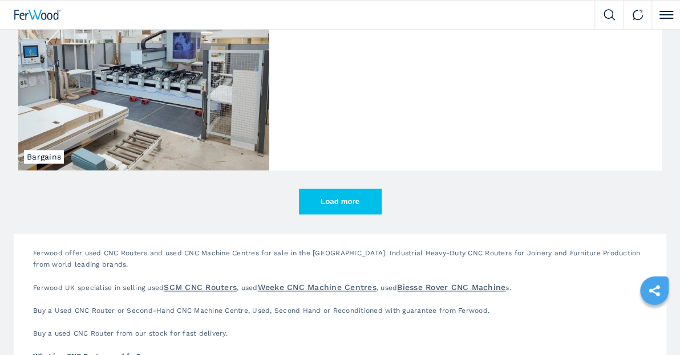 The width and height of the screenshot is (680, 355). What do you see at coordinates (200, 288) in the screenshot?
I see `a: SCM CNC Routers` at bounding box center [200, 288].